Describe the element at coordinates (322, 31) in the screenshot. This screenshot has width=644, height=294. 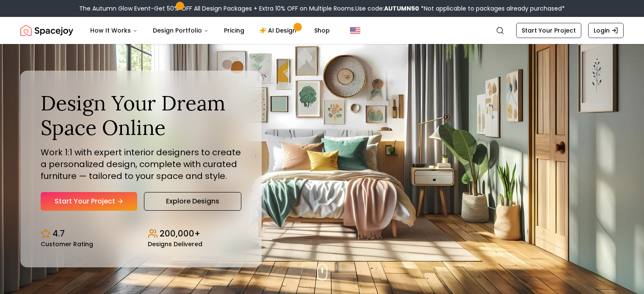
I see `a: Shop` at that location.